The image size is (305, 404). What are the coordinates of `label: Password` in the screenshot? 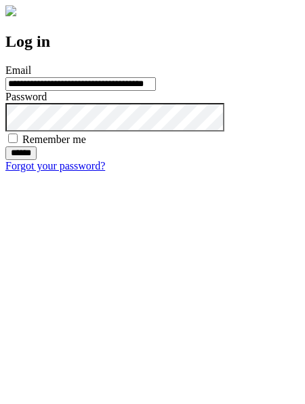 It's located at (26, 96).